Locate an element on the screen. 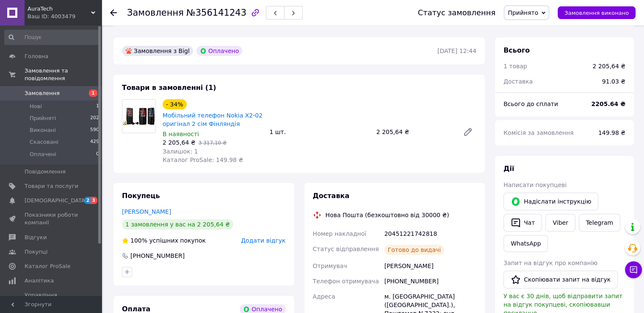 This screenshot has width=644, height=313. span: Показники роботи компанії is located at coordinates (51, 219).